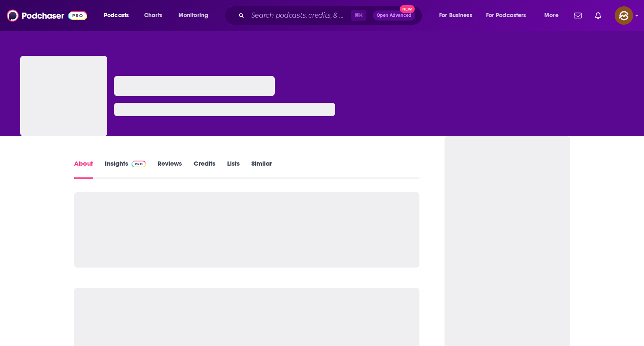  What do you see at coordinates (299, 16) in the screenshot?
I see `input: Search podcasts, credits, & more...` at bounding box center [299, 16].